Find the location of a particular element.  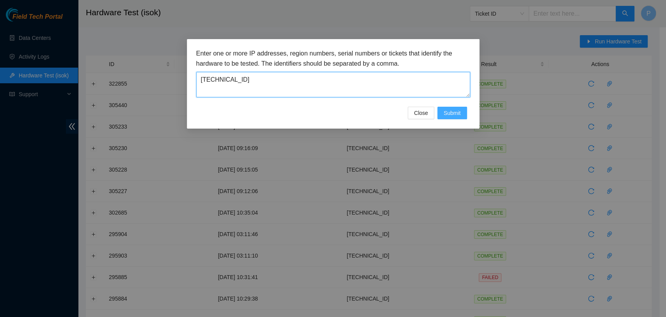

span: Submit is located at coordinates (452, 113).